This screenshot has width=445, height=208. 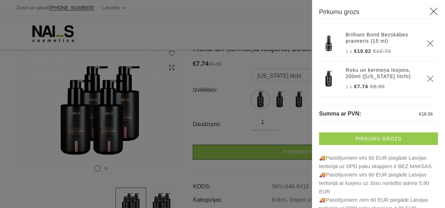 I want to click on s: €12.72, so click(x=382, y=51).